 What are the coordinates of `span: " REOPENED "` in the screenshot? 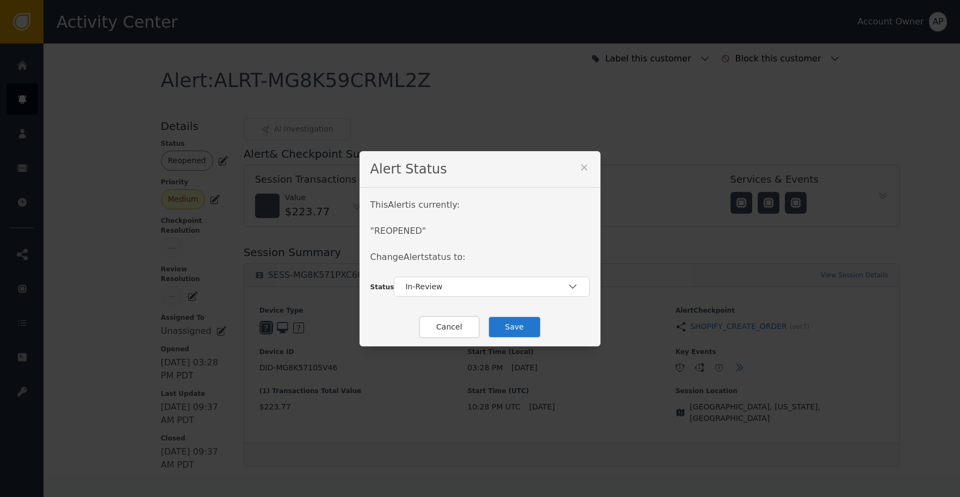 It's located at (398, 231).